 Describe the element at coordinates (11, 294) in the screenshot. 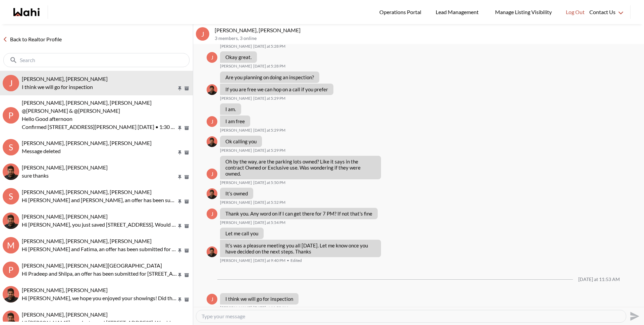

I see `div: julie kim, Faraz` at that location.